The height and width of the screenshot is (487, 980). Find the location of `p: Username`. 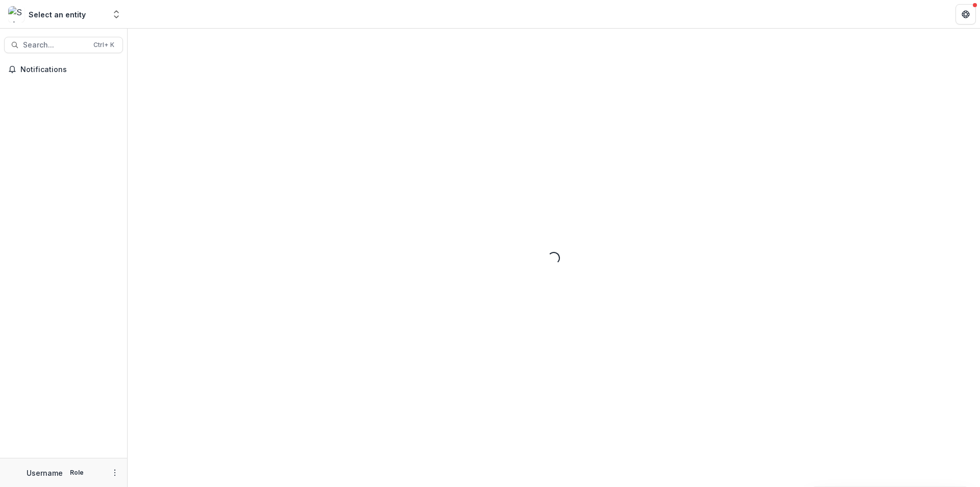

p: Username is located at coordinates (44, 473).